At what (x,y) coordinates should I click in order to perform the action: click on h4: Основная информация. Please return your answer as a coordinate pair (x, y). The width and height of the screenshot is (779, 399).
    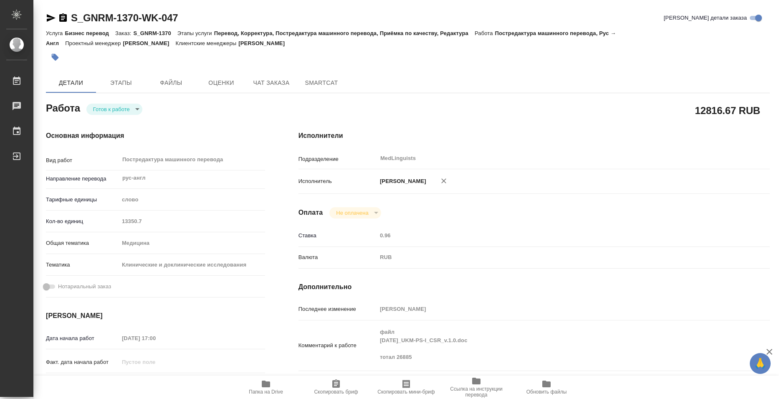
    Looking at the image, I should click on (155, 136).